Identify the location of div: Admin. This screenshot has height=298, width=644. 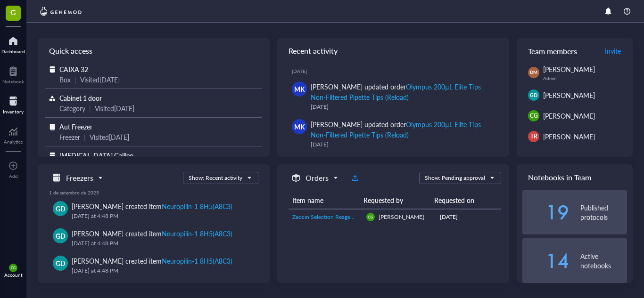
(585, 78).